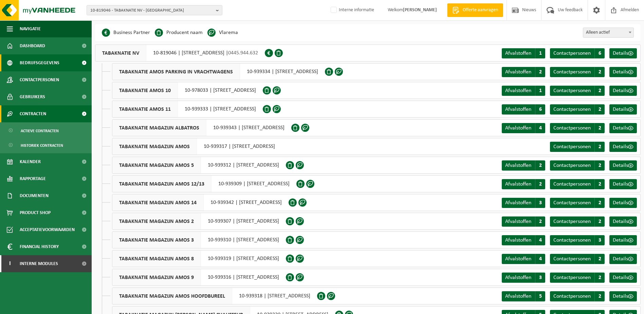 The width and height of the screenshot is (644, 314). What do you see at coordinates (176, 72) in the screenshot?
I see `span: TABAKNATIE AMOS PARKING IN VRACHTWAGENS` at bounding box center [176, 72].